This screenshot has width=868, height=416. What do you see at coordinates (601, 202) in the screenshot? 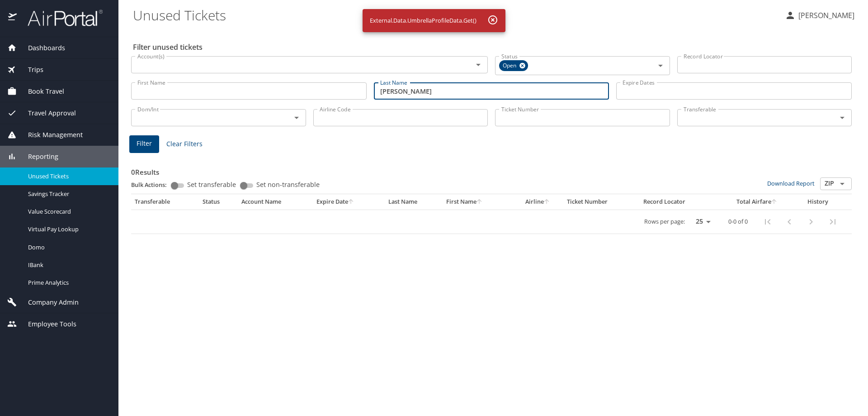
I see `th: Ticket Number` at bounding box center [601, 202].